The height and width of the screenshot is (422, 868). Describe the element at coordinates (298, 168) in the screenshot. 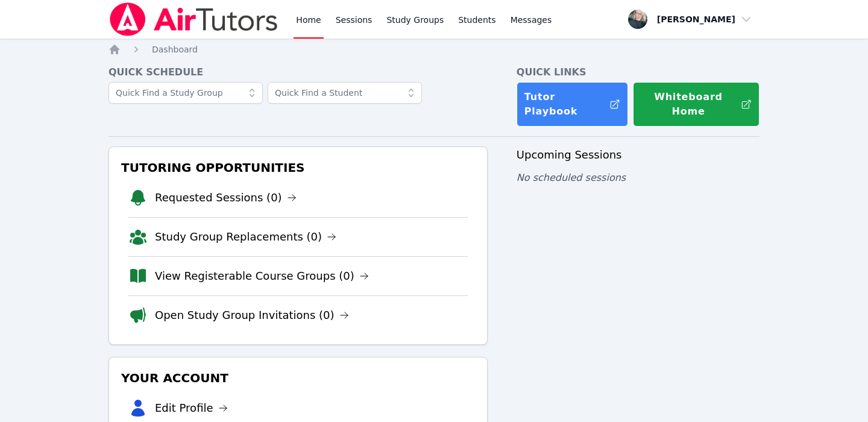

I see `h3: Tutoring Opportunities` at that location.